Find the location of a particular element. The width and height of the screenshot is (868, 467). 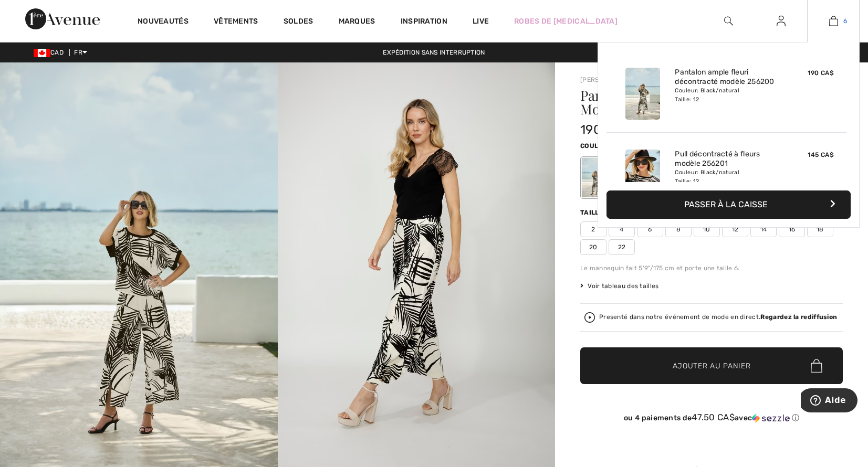

span: FR is located at coordinates (80, 52).